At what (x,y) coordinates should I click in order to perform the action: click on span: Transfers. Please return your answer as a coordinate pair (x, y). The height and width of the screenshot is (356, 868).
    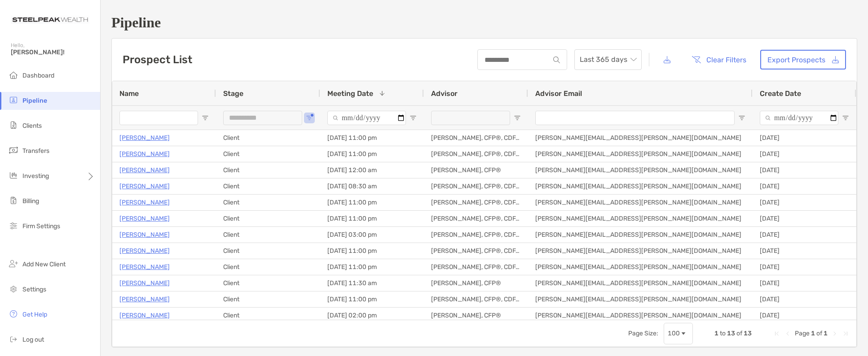
    Looking at the image, I should click on (36, 151).